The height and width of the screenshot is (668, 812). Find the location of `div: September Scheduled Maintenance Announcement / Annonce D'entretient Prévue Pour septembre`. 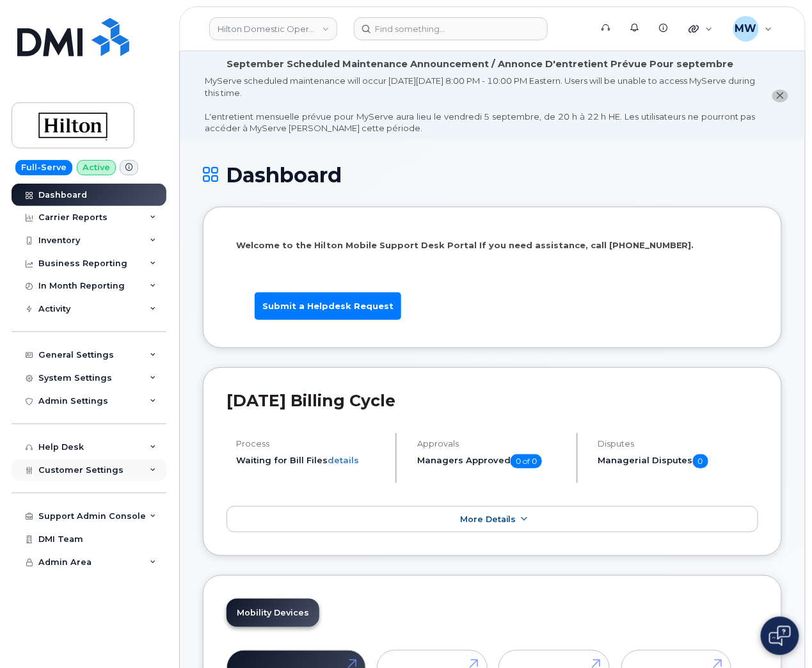

div: September Scheduled Maintenance Announcement / Annonce D'entretient Prévue Pour septembre is located at coordinates (480, 64).